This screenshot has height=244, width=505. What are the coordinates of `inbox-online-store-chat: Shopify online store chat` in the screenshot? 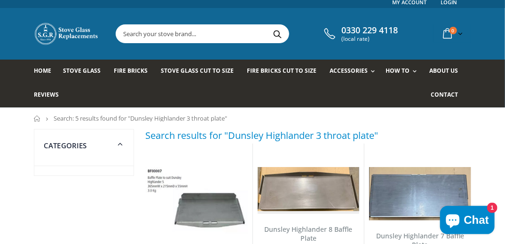 It's located at (467, 221).